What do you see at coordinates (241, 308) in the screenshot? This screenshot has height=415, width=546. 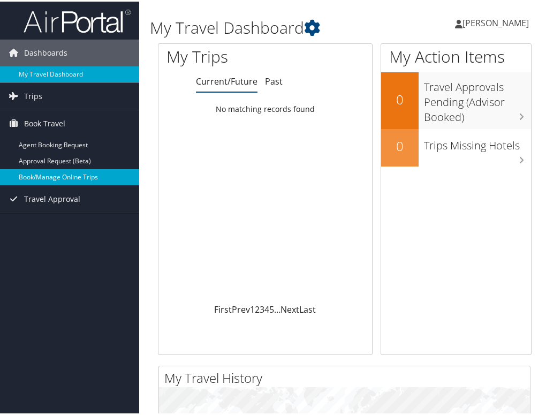 I see `a: Prev` at bounding box center [241, 308].